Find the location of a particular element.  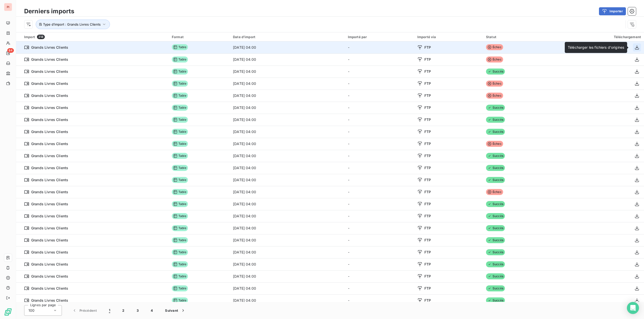

button: Importer is located at coordinates (612, 11).